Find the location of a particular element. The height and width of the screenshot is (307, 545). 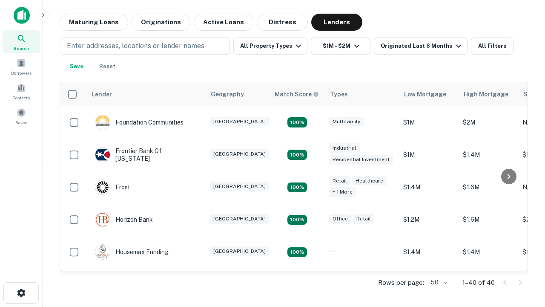

button: All Property Types is located at coordinates (270, 46).